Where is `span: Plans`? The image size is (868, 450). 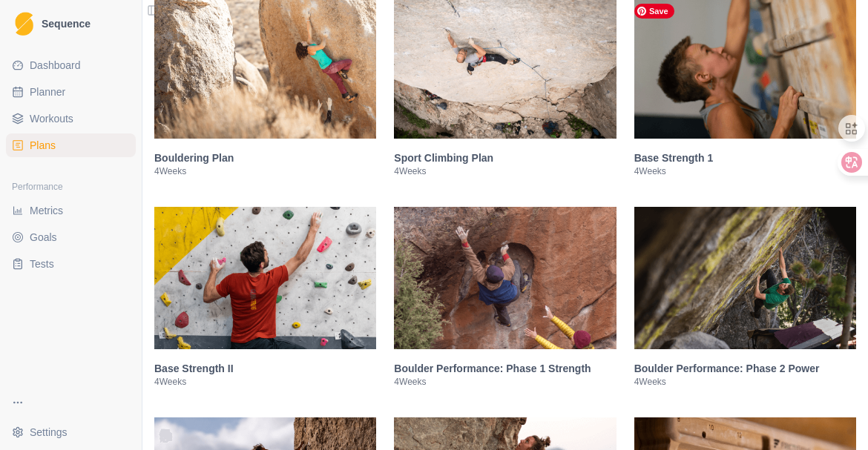 span: Plans is located at coordinates (42, 145).